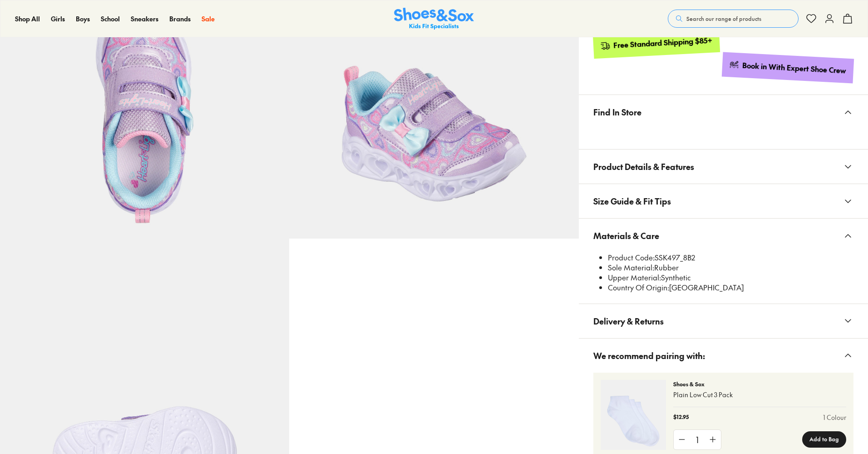 Image resolution: width=868 pixels, height=454 pixels. What do you see at coordinates (723, 201) in the screenshot?
I see `button: Size Guide & Fit Tips` at bounding box center [723, 201].